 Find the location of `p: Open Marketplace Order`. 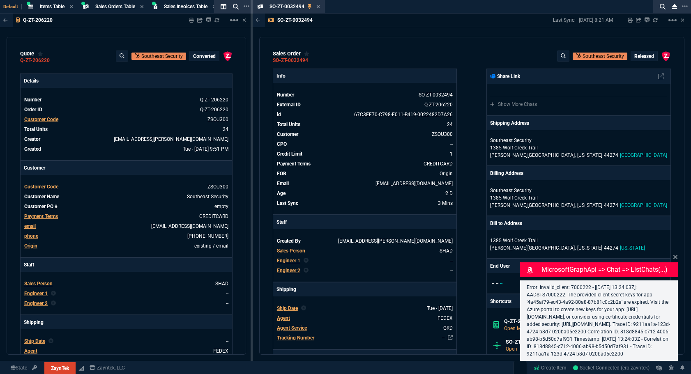

p: Open Marketplace Order is located at coordinates (584, 329).